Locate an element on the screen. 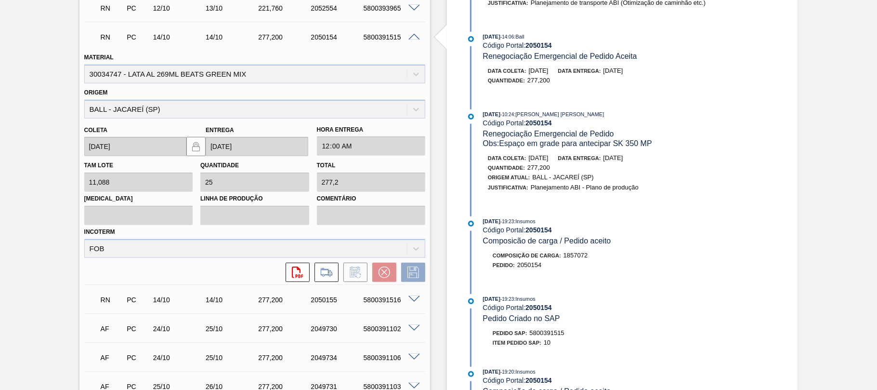  span: Item pedido SAP: is located at coordinates (517, 342).